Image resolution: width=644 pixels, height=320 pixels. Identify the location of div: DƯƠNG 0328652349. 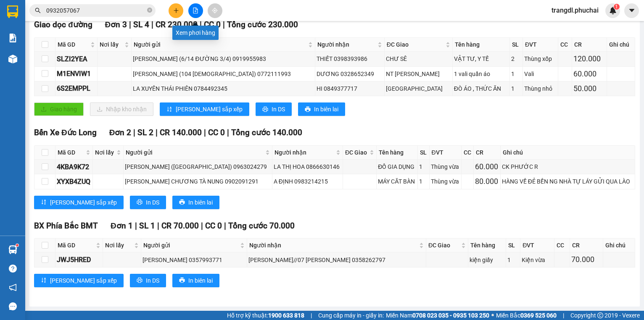
(349, 74).